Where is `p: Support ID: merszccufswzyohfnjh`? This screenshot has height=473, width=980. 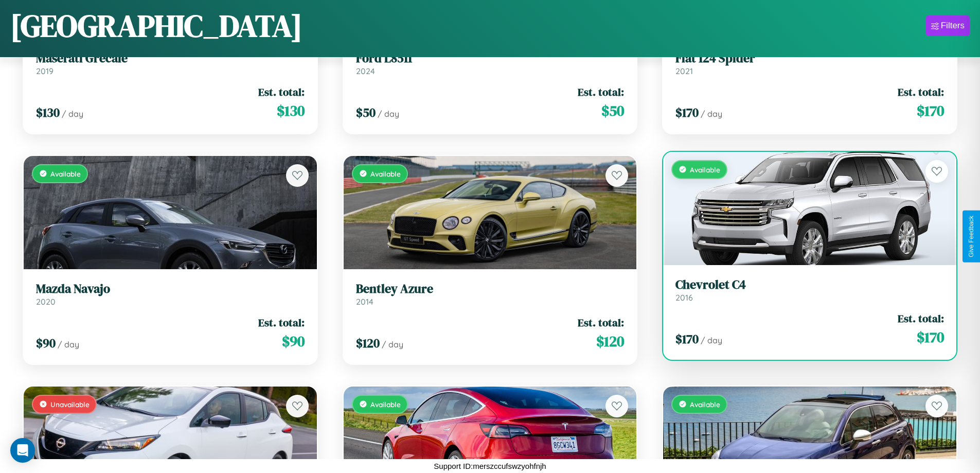 p: Support ID: merszccufswzyohfnjh is located at coordinates (490, 466).